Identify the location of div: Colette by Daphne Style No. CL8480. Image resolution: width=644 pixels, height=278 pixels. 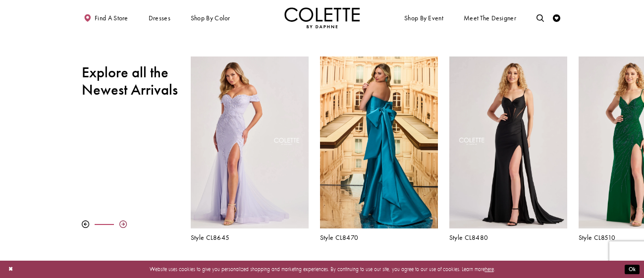
(508, 149).